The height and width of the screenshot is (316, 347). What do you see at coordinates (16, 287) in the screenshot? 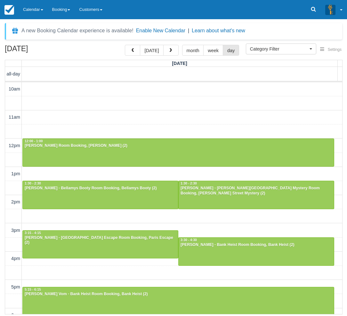
I see `span: 5pm` at bounding box center [16, 287].